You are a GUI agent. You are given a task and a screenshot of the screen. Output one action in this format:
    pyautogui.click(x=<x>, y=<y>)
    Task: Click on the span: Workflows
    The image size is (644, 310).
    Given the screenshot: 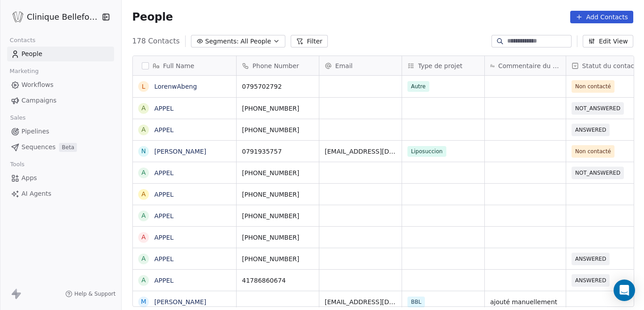 What is the action you would take?
    pyautogui.click(x=38, y=85)
    